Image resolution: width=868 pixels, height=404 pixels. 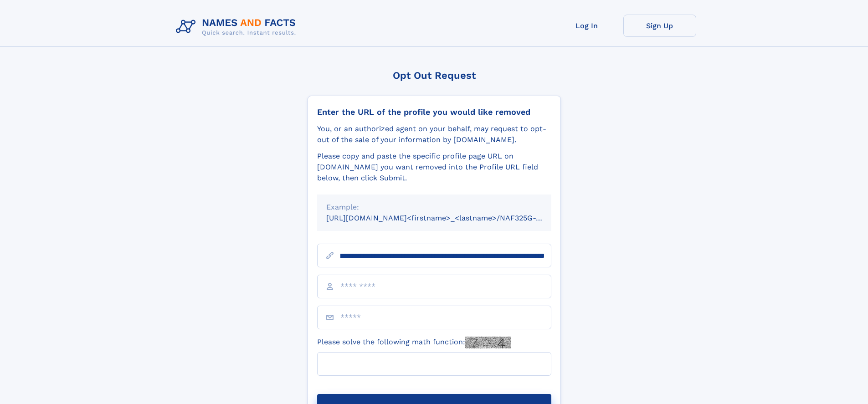 I want to click on div: Opt Out Request, so click(x=434, y=75).